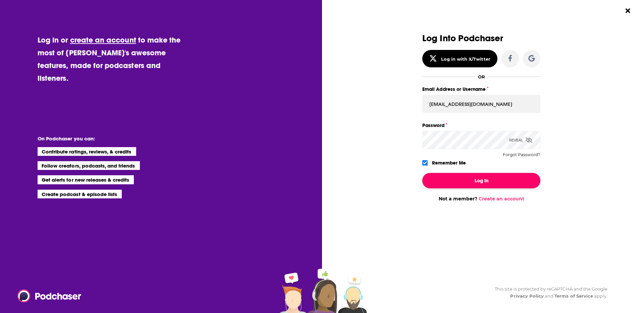  I want to click on li: On Podchaser you can:, so click(105, 138).